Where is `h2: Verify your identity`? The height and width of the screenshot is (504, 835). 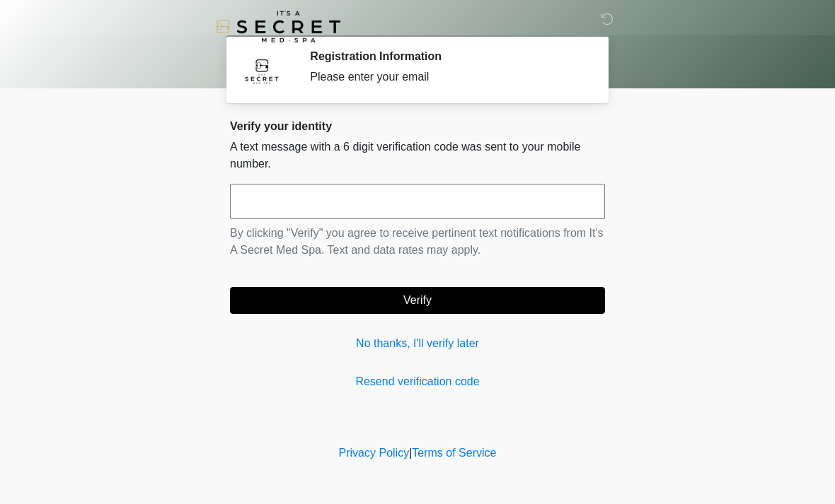
h2: Verify your identity is located at coordinates (418, 126).